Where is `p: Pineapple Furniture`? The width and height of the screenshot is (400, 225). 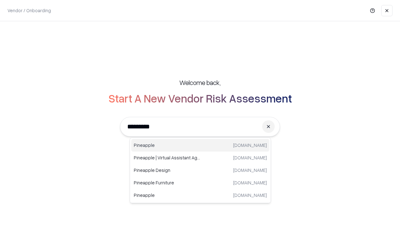 p: Pineapple Furniture is located at coordinates (167, 182).